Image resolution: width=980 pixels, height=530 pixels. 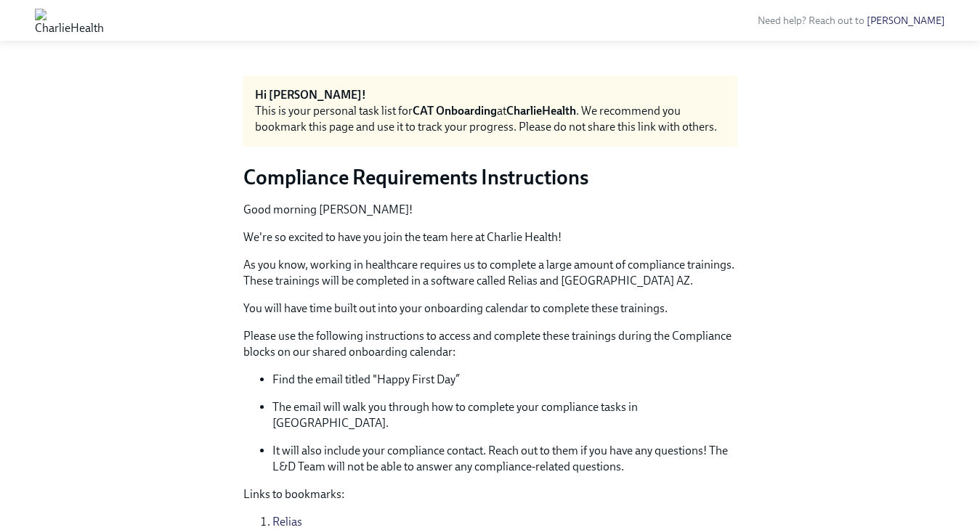 What do you see at coordinates (505, 380) in the screenshot?
I see `p: Find the email titled "Happy First Day”` at bounding box center [505, 380].